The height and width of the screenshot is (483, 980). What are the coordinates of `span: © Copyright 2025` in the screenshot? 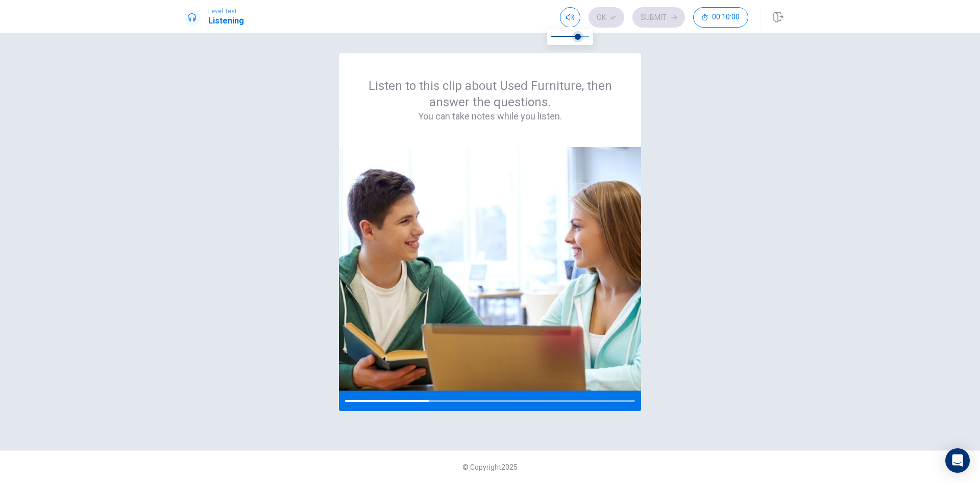 It's located at (490, 467).